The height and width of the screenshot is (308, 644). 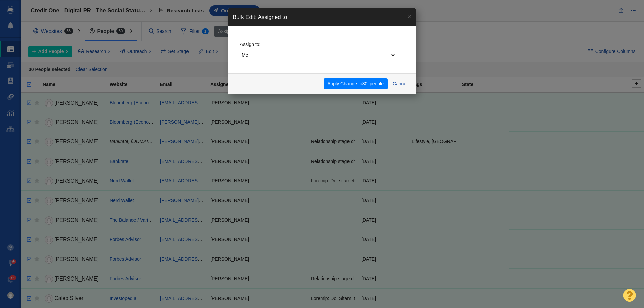 I want to click on span: 30, so click(x=365, y=84).